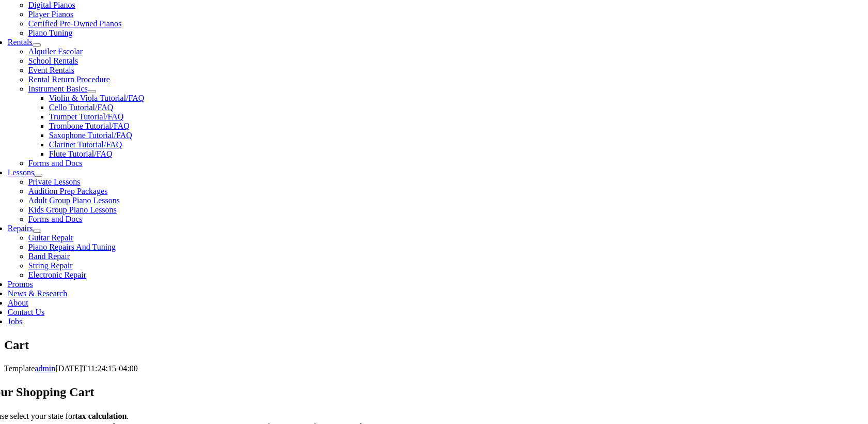  Describe the element at coordinates (51, 70) in the screenshot. I see `span: Event Rentals` at that location.